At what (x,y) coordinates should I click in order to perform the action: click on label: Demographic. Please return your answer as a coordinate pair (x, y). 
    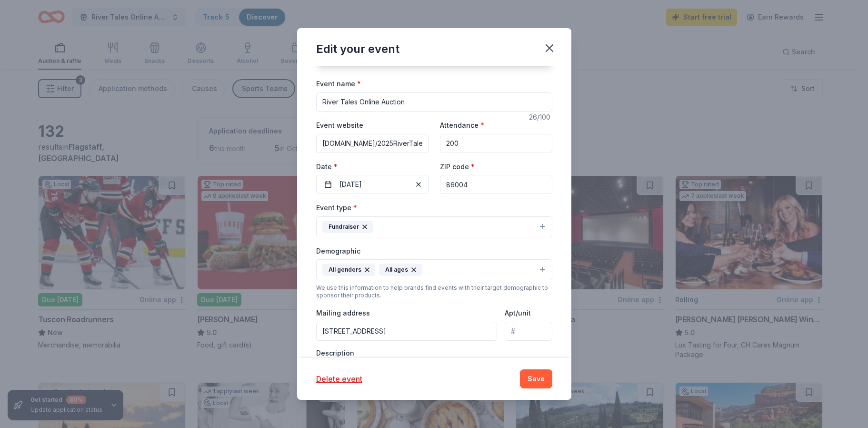
    Looking at the image, I should click on (338, 251).